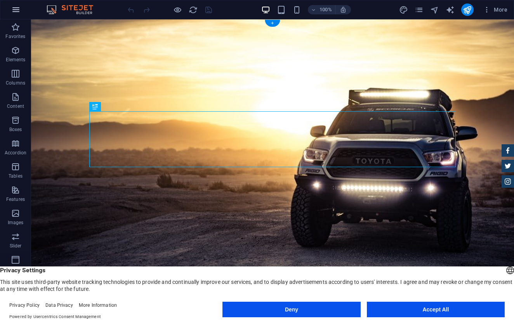  Describe the element at coordinates (403, 10) in the screenshot. I see `i: Design (Ctrl+Alt+Y)` at that location.